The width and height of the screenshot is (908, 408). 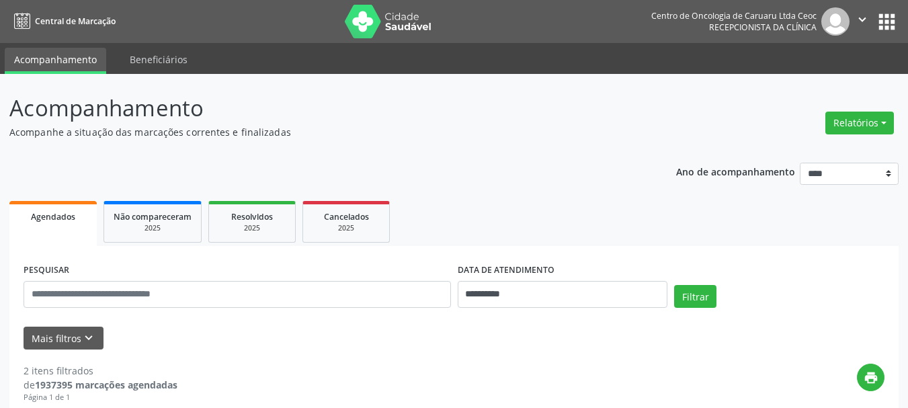 What do you see at coordinates (89, 338) in the screenshot?
I see `i: keyboard_arrow_down` at bounding box center [89, 338].